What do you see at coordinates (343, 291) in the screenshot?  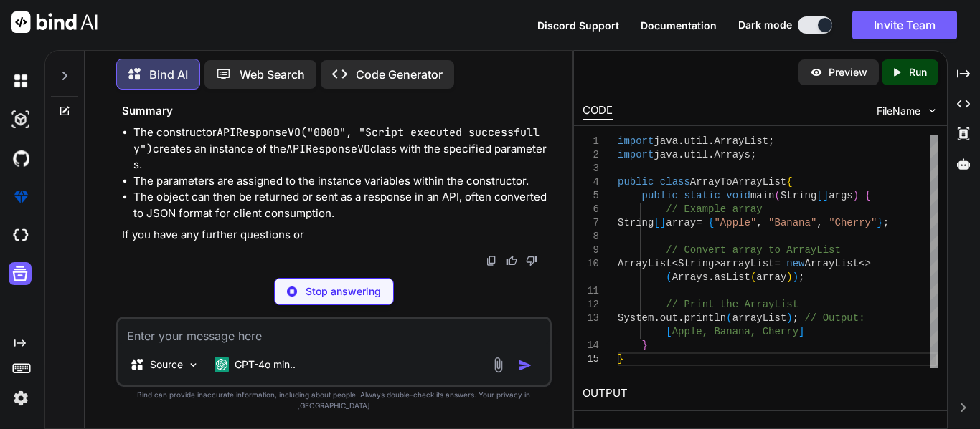 I see `p: Stop answering` at bounding box center [343, 291].